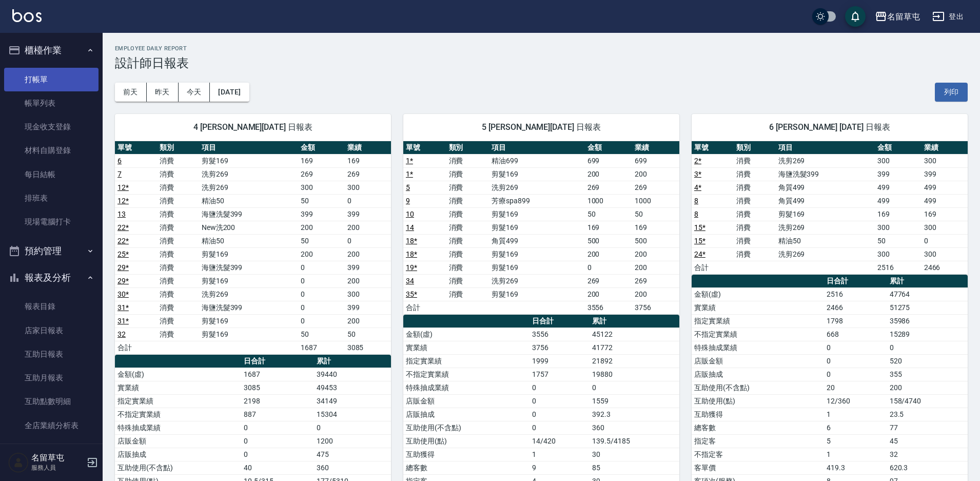  I want to click on a: 互助月報表, so click(52, 378).